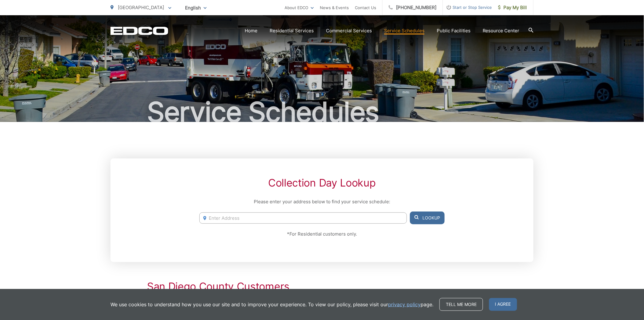 This screenshot has height=320, width=644. Describe the element at coordinates (299, 8) in the screenshot. I see `a: About EDCO` at that location.